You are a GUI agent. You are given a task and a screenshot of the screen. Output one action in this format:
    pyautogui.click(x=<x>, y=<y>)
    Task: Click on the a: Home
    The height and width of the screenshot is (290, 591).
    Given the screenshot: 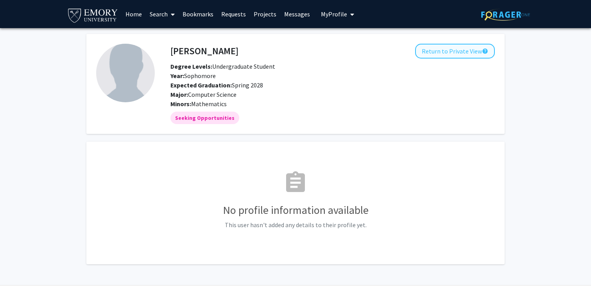 What is the action you would take?
    pyautogui.click(x=134, y=14)
    